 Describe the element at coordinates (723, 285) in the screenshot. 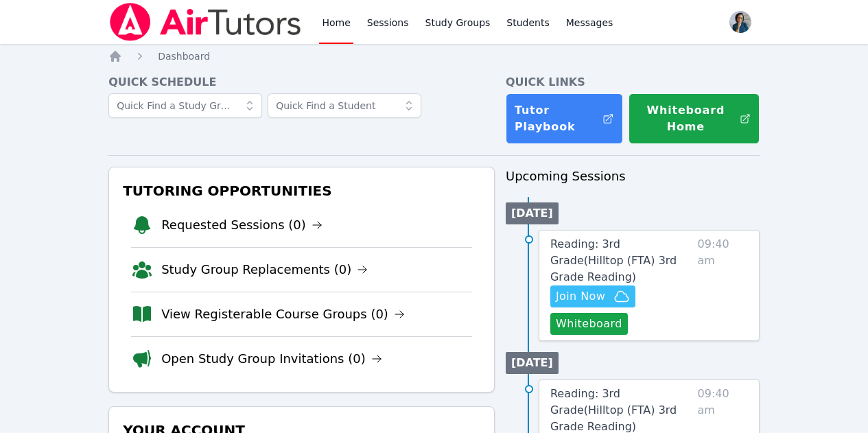

I see `span: 09:40 am` at that location.